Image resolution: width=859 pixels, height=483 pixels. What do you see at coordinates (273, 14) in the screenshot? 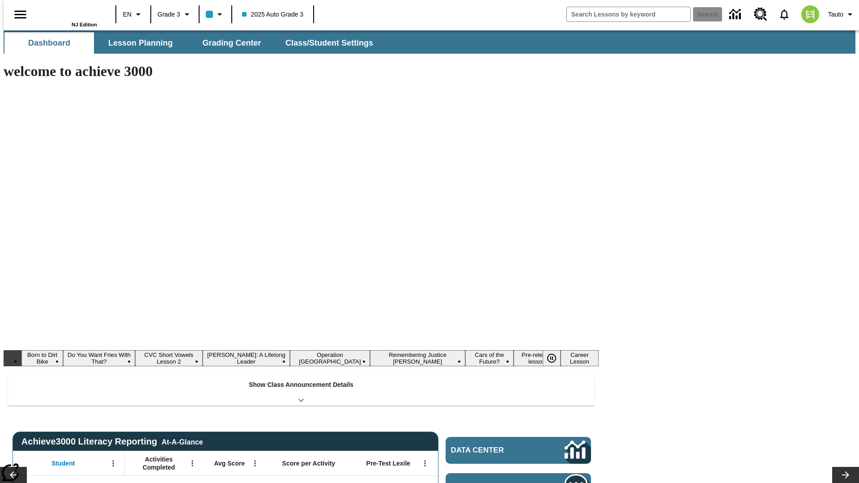
I see `span: 2025 Auto Grade 3` at bounding box center [273, 14].